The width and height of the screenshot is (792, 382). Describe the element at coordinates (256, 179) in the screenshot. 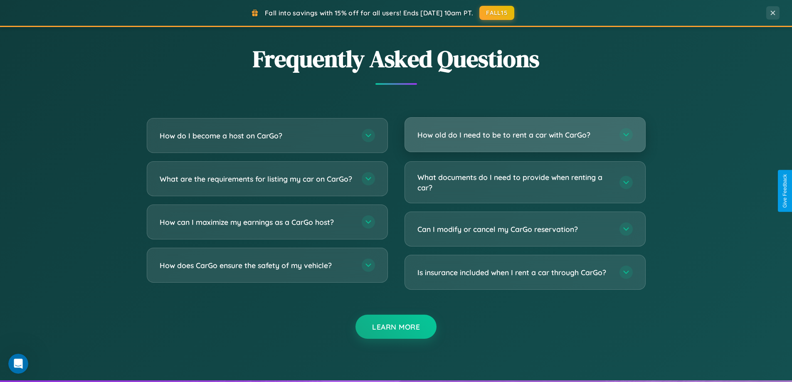

I see `h3: What are the requirements for listing my car on CarGo?` at that location.